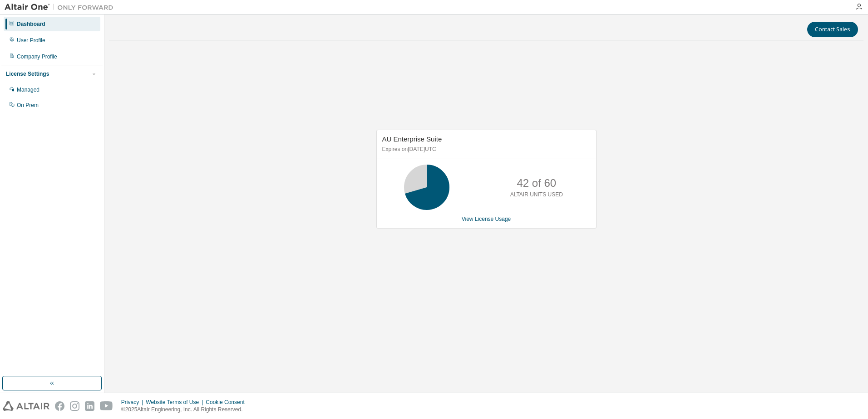 This screenshot has width=868, height=419. Describe the element at coordinates (61, 7) in the screenshot. I see `img: Altair One` at that location.